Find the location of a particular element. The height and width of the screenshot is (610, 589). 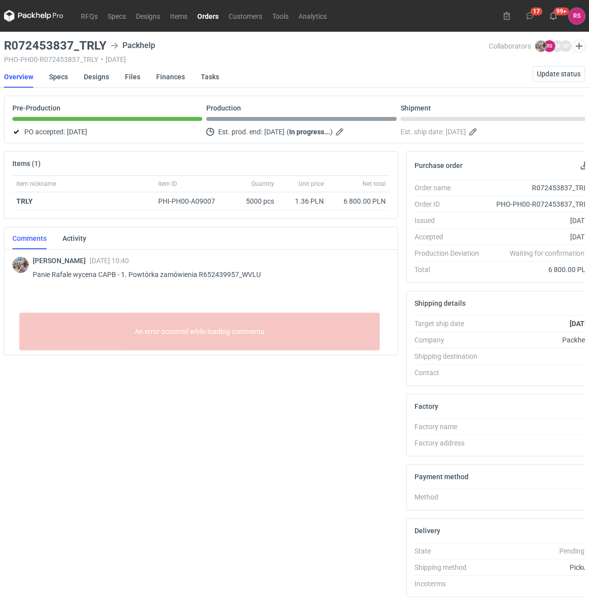

div: Production Deviation is located at coordinates (449, 253).